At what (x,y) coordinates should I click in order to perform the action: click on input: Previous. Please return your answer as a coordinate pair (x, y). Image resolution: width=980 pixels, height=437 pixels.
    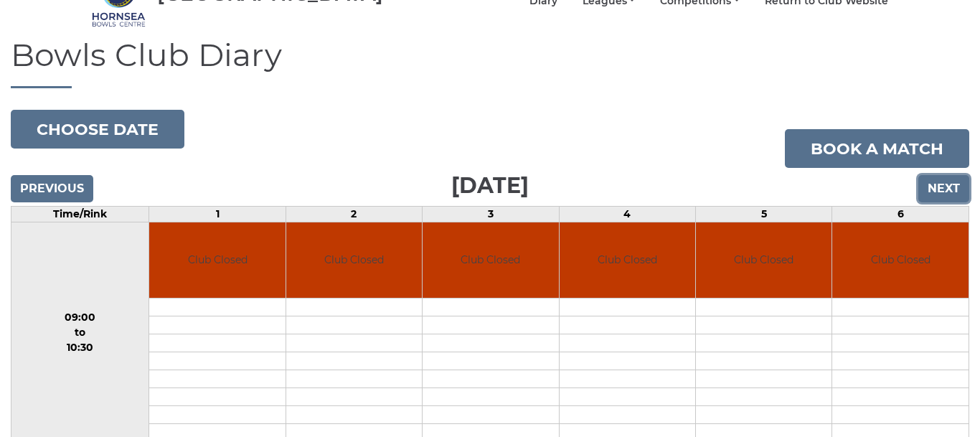
    Looking at the image, I should click on (52, 188).